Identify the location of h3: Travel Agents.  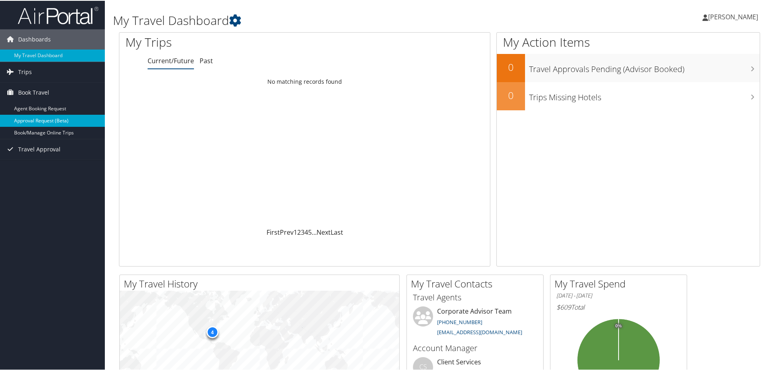
(475, 297).